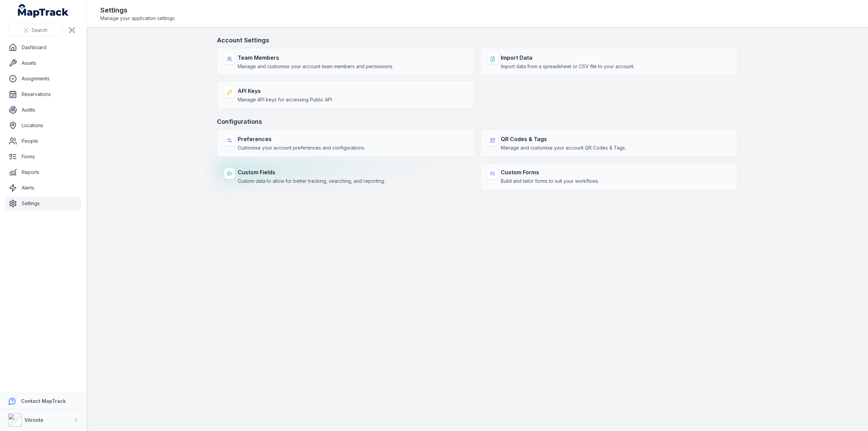 This screenshot has width=868, height=431. I want to click on a: Assets, so click(43, 63).